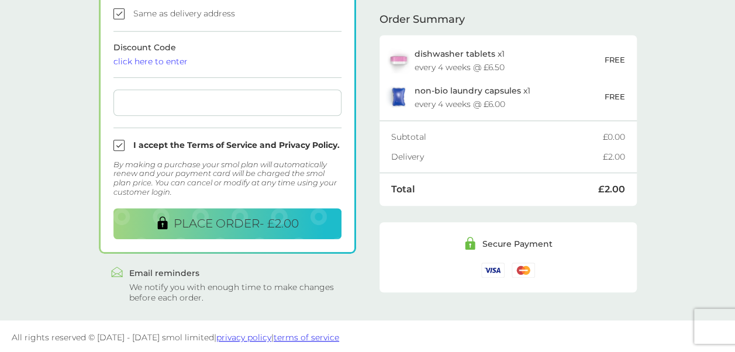 The width and height of the screenshot is (735, 352). Describe the element at coordinates (493, 270) in the screenshot. I see `img: /assets/icons/cards/visa.svg` at that location.